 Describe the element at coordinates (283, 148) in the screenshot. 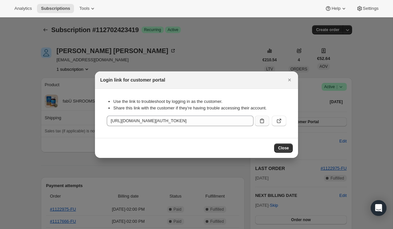

I see `span: Close` at that location.